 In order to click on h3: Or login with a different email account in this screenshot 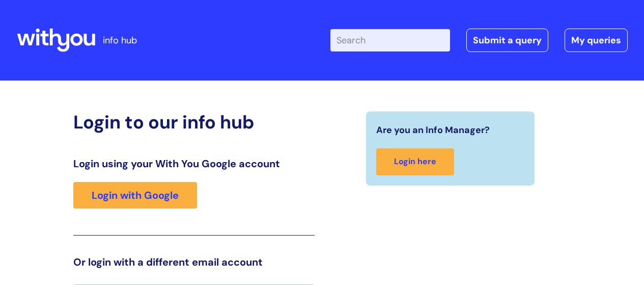, I will do `click(194, 262)`.